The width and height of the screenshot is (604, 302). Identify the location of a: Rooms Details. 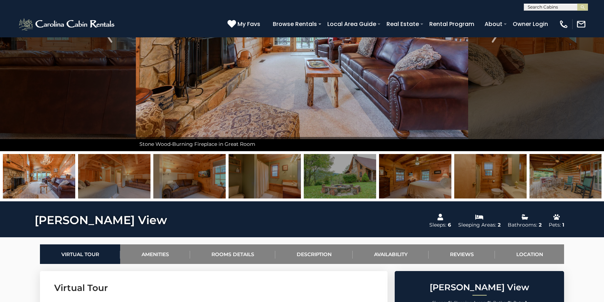
(232, 254).